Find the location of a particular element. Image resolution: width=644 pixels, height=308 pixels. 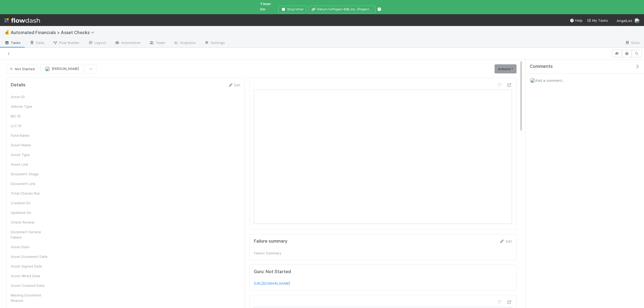

div: Asset Name is located at coordinates (31, 145).